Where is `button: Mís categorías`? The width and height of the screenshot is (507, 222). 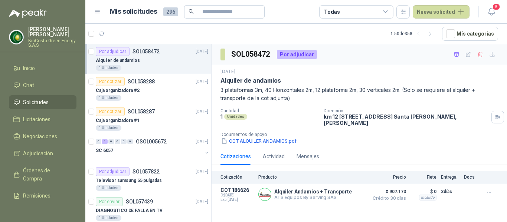
button: Mís categorías is located at coordinates (470, 34).